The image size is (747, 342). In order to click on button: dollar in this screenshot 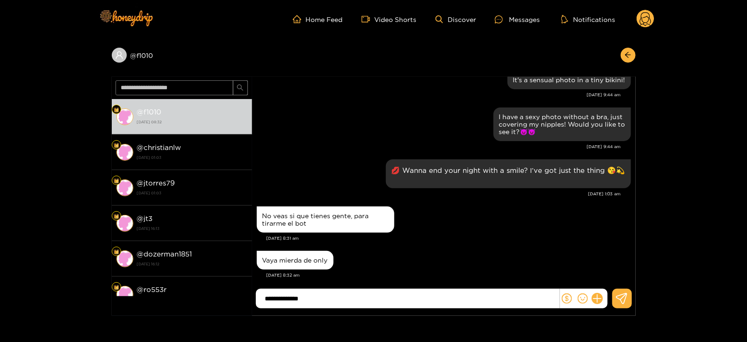, I will do `click(567, 299)`.